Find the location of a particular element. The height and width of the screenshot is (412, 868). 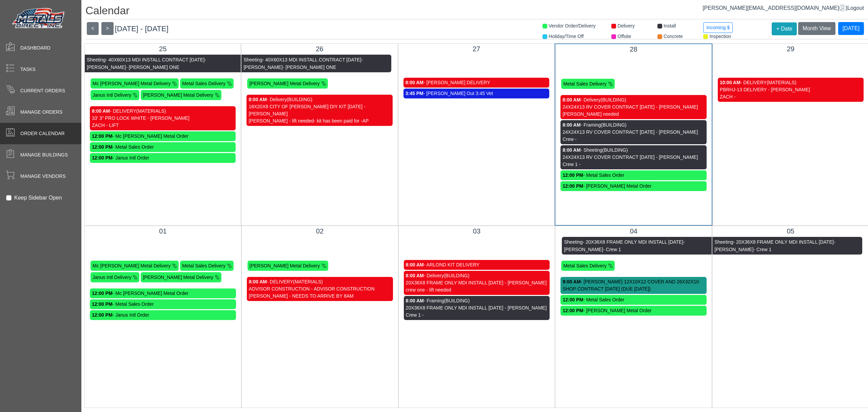

div: - Sheeting is located at coordinates (634, 150).